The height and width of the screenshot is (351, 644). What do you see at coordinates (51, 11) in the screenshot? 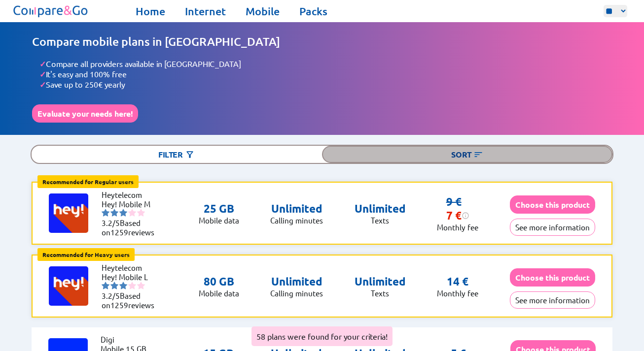
I see `img: Logo of Compare&Go` at bounding box center [51, 11].